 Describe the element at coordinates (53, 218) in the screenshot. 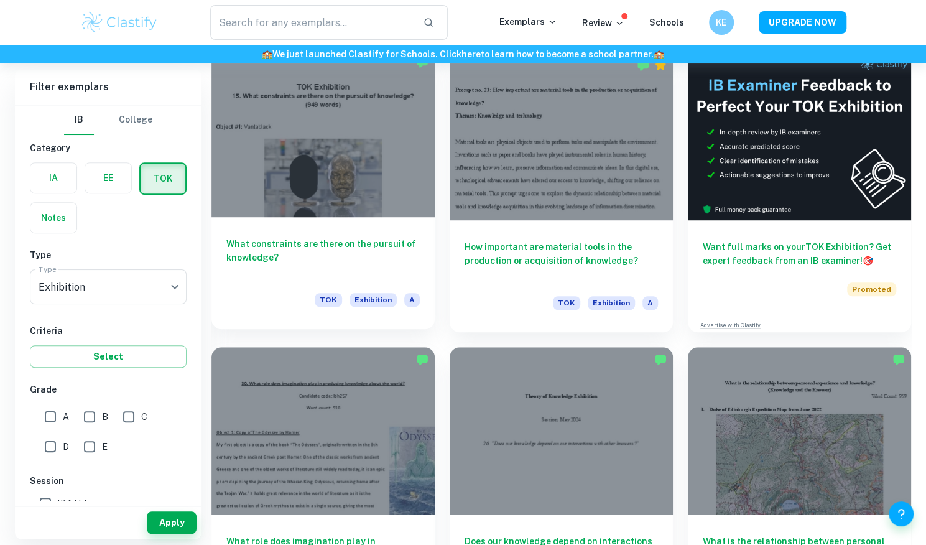

I see `button: Notes` at that location.